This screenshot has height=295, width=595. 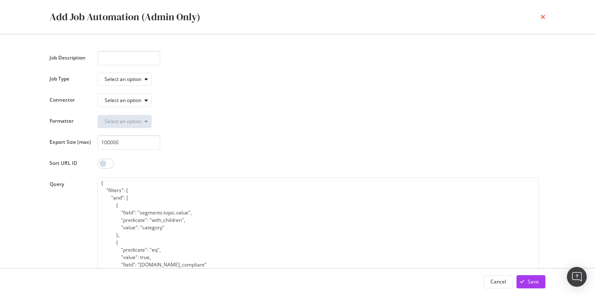 What do you see at coordinates (70, 101) in the screenshot?
I see `label: Connector` at bounding box center [70, 101].